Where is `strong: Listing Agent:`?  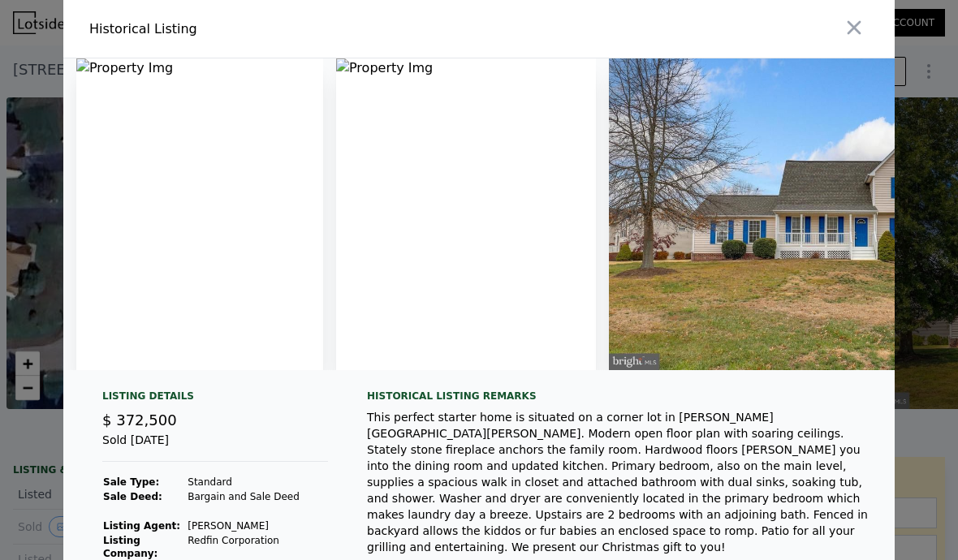
strong: Listing Agent: is located at coordinates (142, 526).